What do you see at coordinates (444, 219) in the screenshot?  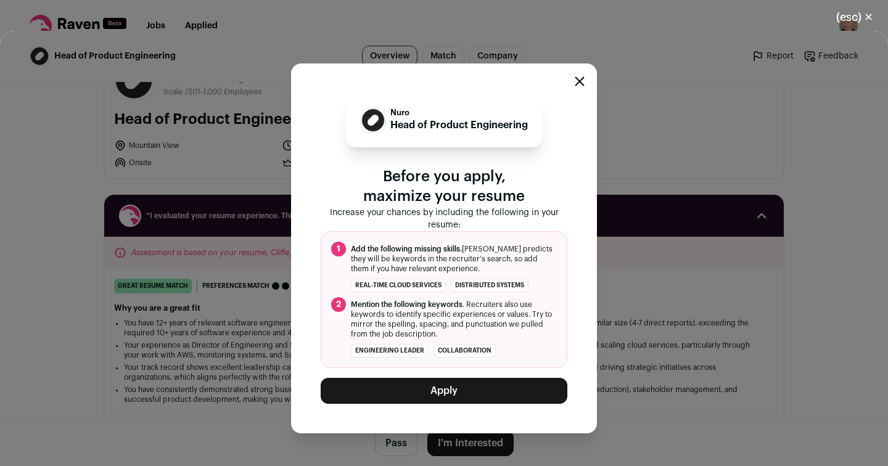 I see `p: Increase your chances by including the following in your resume:` at bounding box center [444, 219].